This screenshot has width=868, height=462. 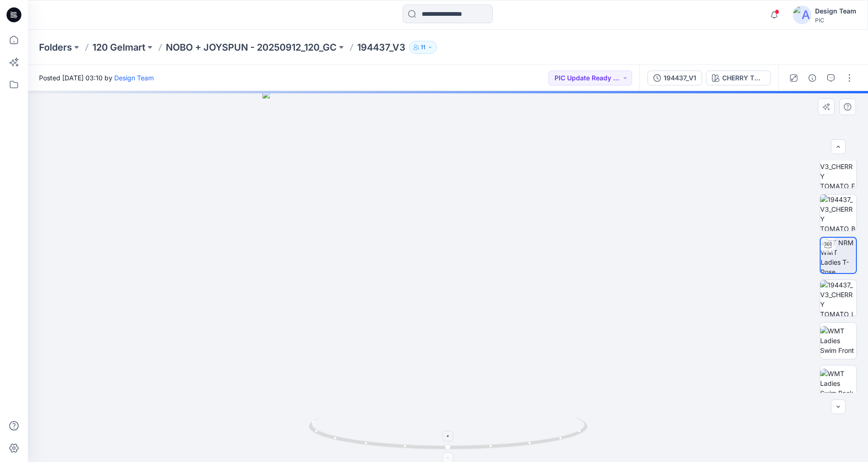 What do you see at coordinates (675, 78) in the screenshot?
I see `button: 194437_V1` at bounding box center [675, 78].